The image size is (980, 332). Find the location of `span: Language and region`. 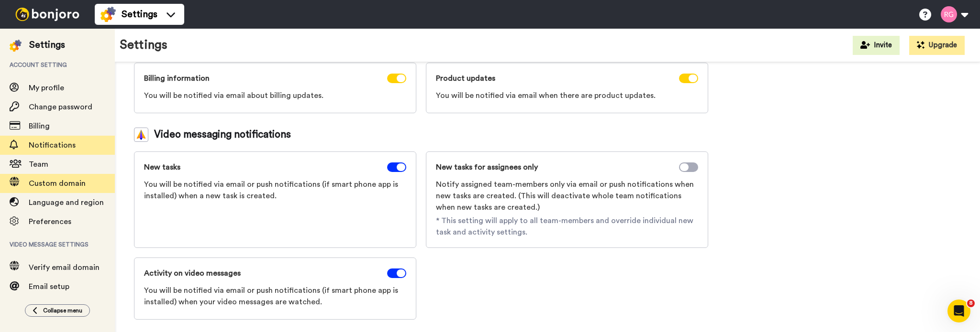

span: Language and region is located at coordinates (66, 203).